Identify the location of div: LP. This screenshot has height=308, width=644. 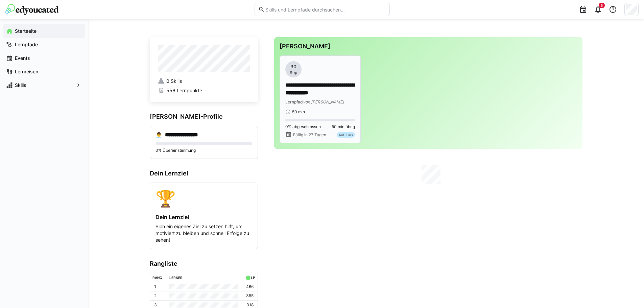
(253, 278).